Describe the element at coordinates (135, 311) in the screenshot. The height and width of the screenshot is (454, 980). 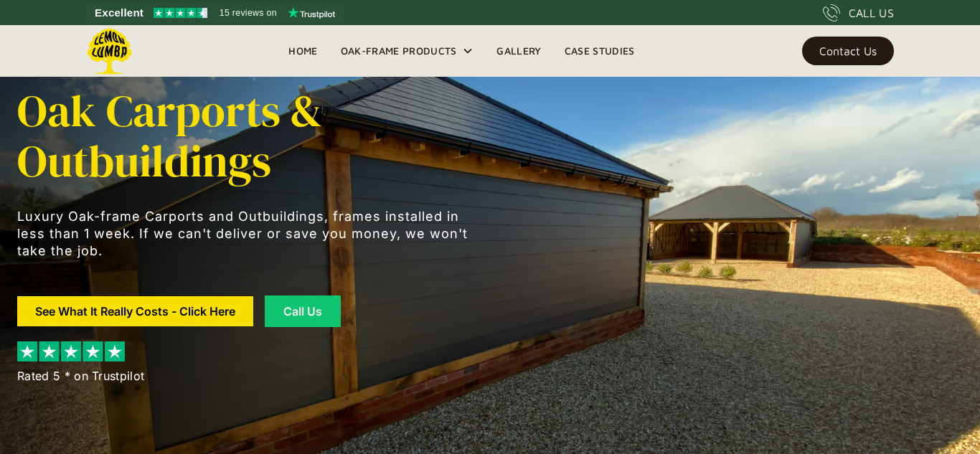
I see `a: See What It Really Costs - Click Here` at that location.